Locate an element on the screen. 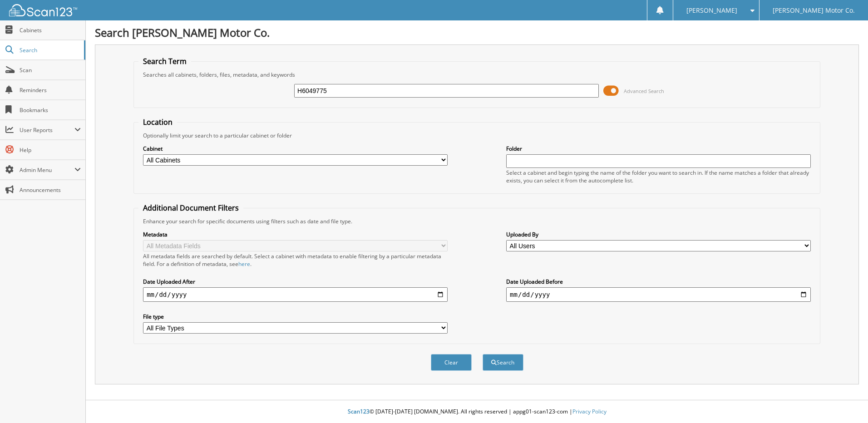 The image size is (868, 423). span: Scan is located at coordinates (50, 70).